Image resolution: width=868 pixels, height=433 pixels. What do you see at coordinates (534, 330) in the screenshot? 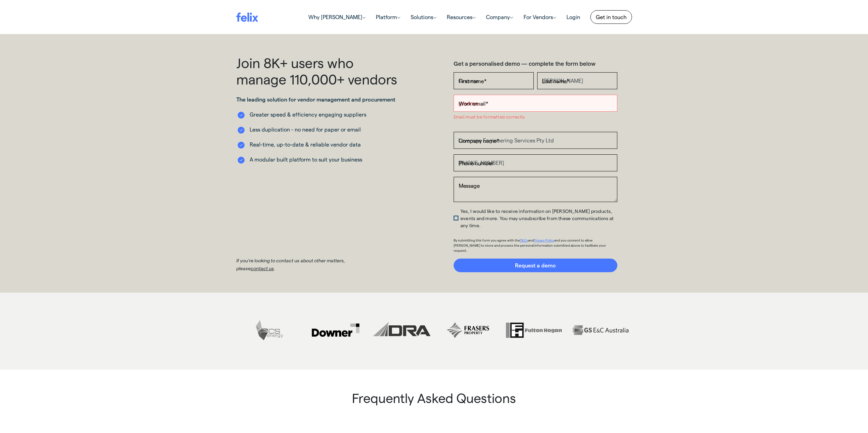
I see `img: Fulton-Hogan-BW-168-90-l` at bounding box center [534, 330].